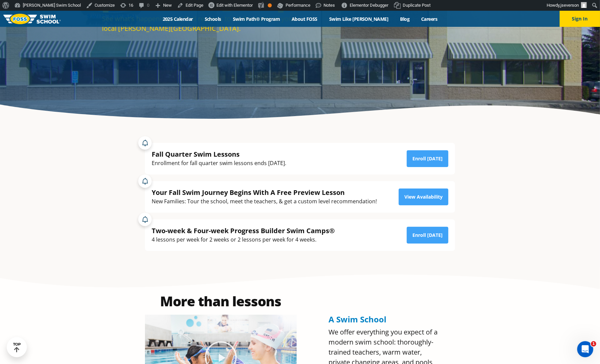  Describe the element at coordinates (32, 19) in the screenshot. I see `img: FOSS Swim School Logo` at that location.